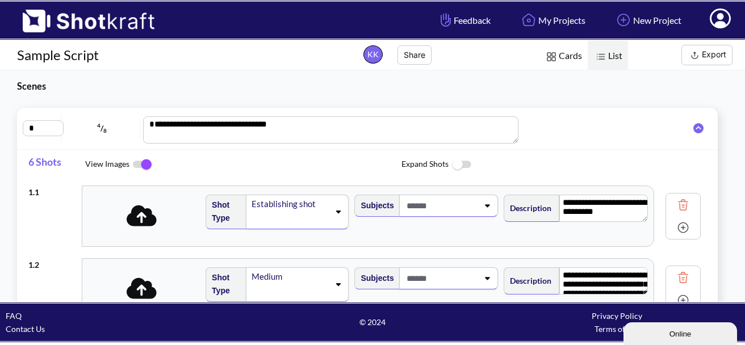 The height and width of the screenshot is (345, 745). What do you see at coordinates (707, 55) in the screenshot?
I see `button: Export` at bounding box center [707, 55].